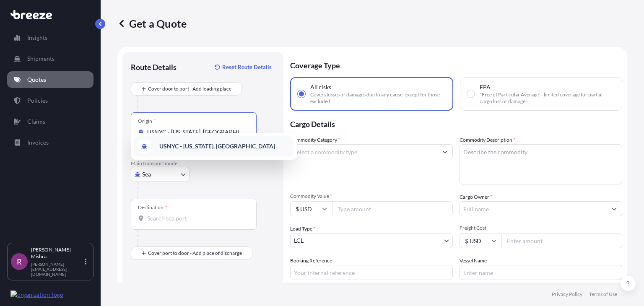 This screenshot has height=306, width=644. I want to click on p: Reset Route Details, so click(247, 67).